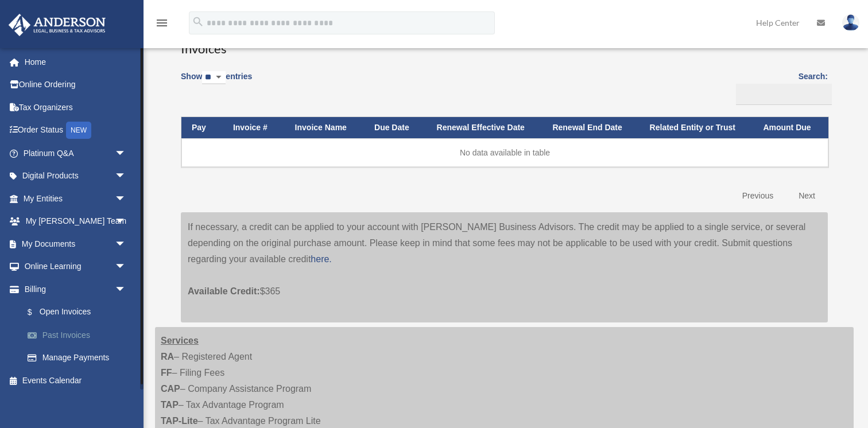 The image size is (868, 428). What do you see at coordinates (167, 356) in the screenshot?
I see `strong: RA` at bounding box center [167, 356].